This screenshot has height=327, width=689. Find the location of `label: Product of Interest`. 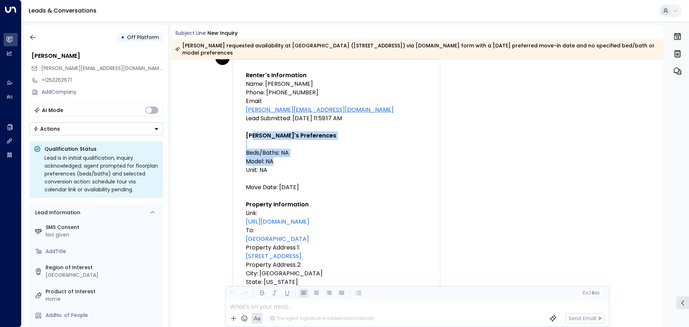

label: Product of Interest is located at coordinates (103, 292).